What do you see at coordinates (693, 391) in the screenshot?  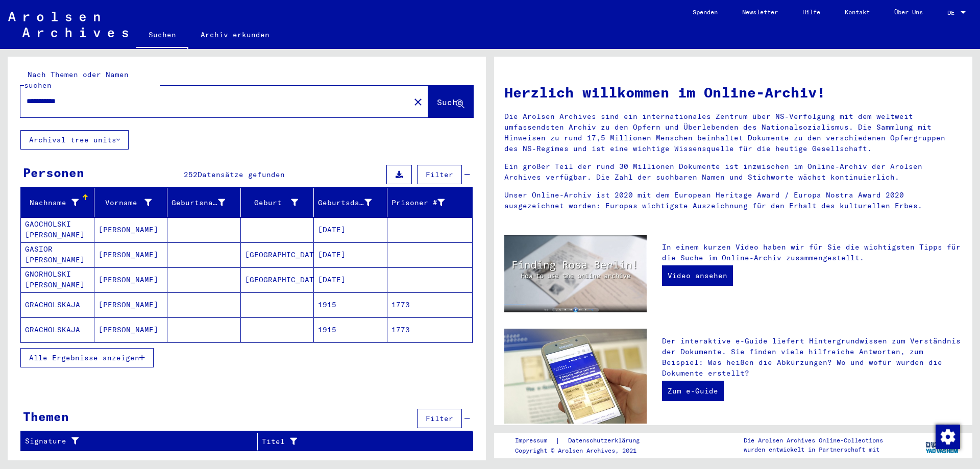 I see `a: Zum e-Guide` at bounding box center [693, 391].